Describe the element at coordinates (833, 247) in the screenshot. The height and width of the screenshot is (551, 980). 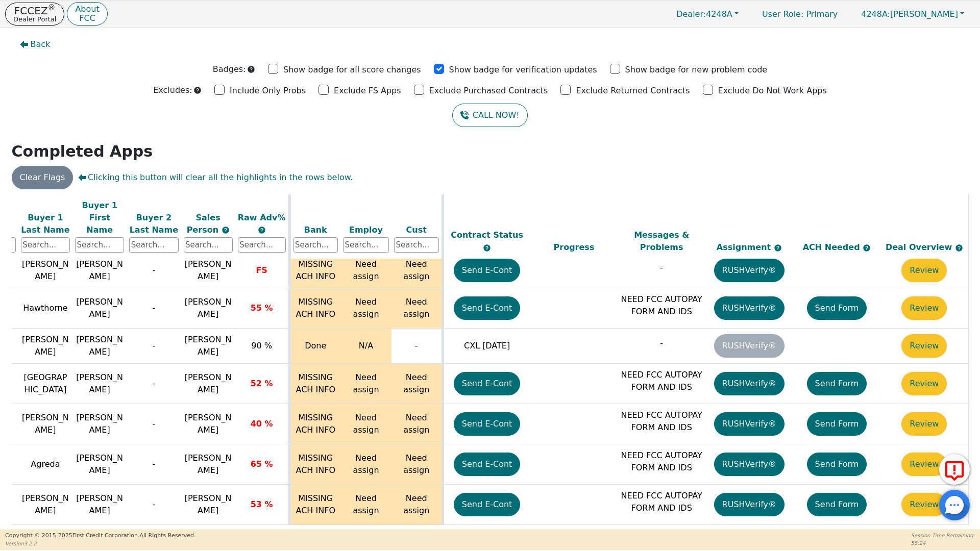
I see `span: ACH Needed` at that location.